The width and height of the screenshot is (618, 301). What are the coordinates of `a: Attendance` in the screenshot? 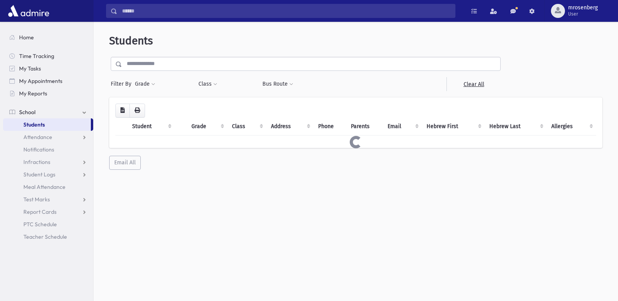 It's located at (48, 137).